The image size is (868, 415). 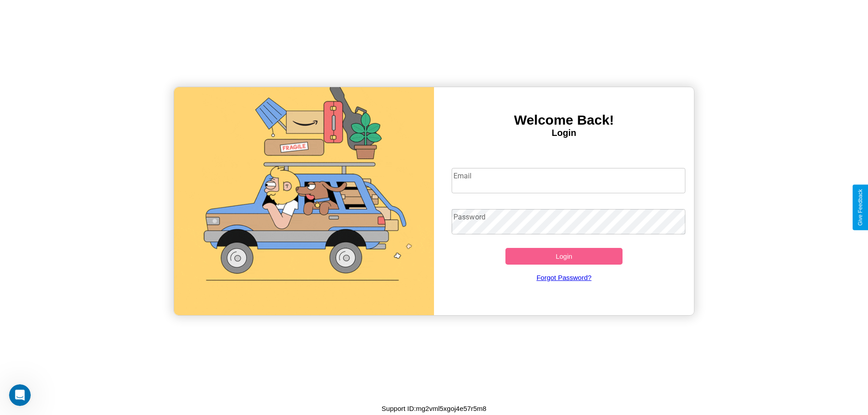 What do you see at coordinates (564, 133) in the screenshot?
I see `h4: Login` at bounding box center [564, 133].